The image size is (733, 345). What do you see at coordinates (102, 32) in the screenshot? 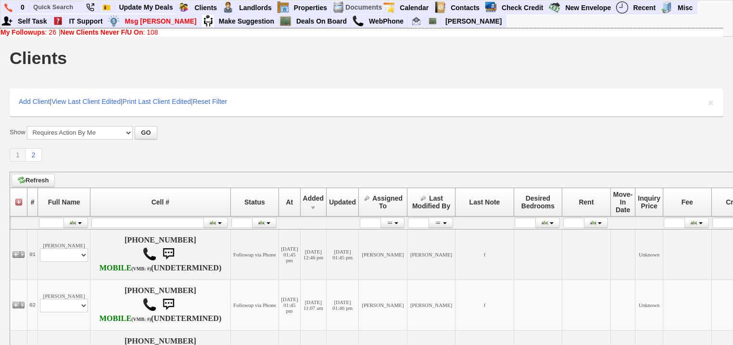
I see `b: New Clients Never F/U On` at bounding box center [102, 32].